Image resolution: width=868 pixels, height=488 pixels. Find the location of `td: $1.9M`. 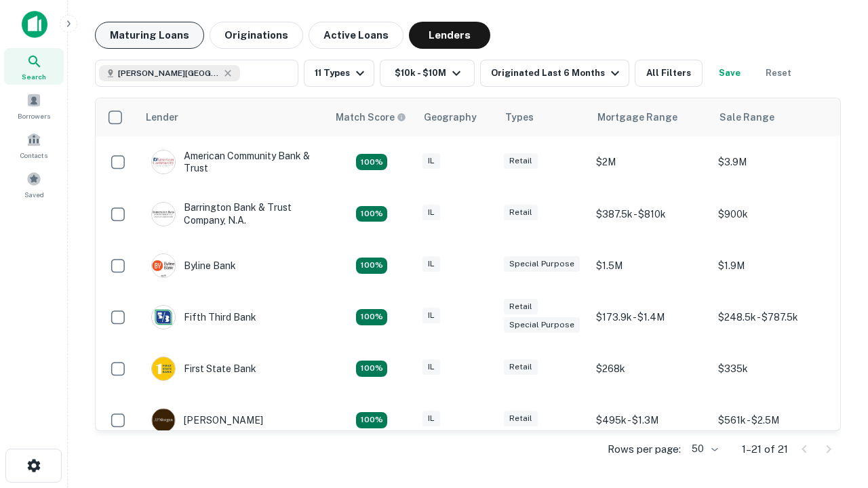

td: $1.9M is located at coordinates (772, 265).